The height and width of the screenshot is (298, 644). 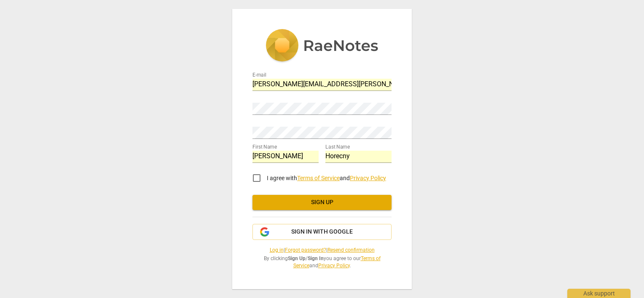 I want to click on button: Sign up, so click(x=322, y=202).